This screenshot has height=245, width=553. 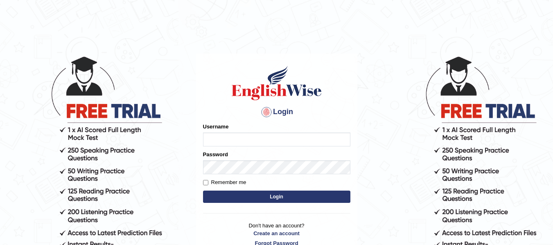 What do you see at coordinates (205, 182) in the screenshot?
I see `input: Remember me` at bounding box center [205, 182].